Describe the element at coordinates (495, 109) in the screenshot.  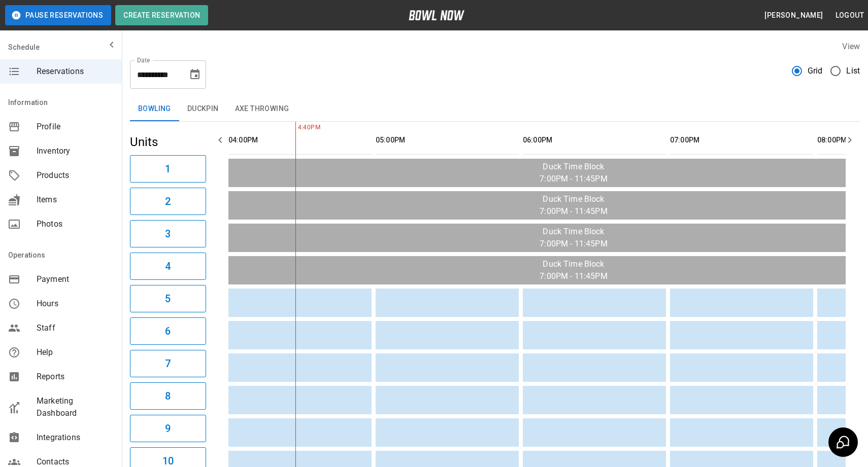
I see `div: inventory tabs` at that location.